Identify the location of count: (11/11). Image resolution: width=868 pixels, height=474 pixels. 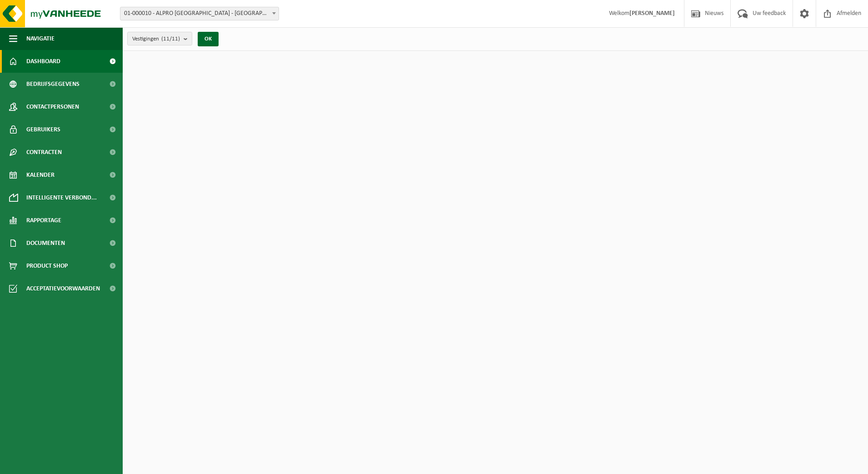
(171, 39).